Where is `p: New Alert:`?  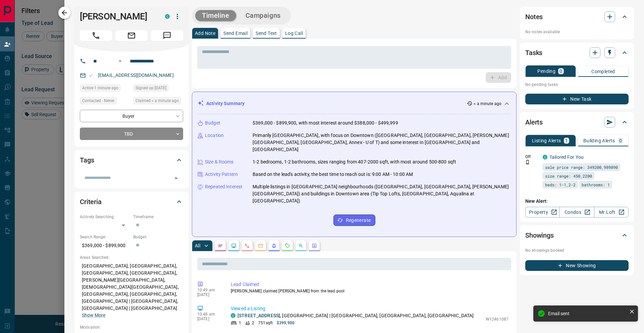
p: New Alert: is located at coordinates (577, 201).